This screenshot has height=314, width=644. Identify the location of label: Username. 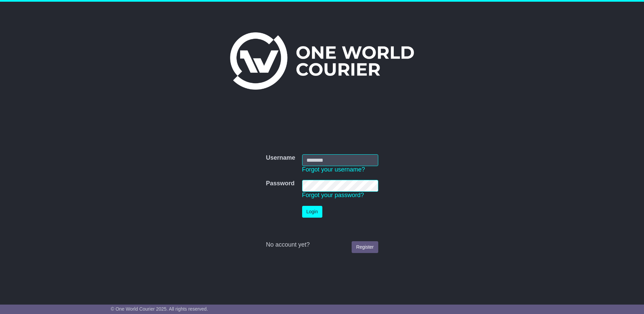
(280, 158).